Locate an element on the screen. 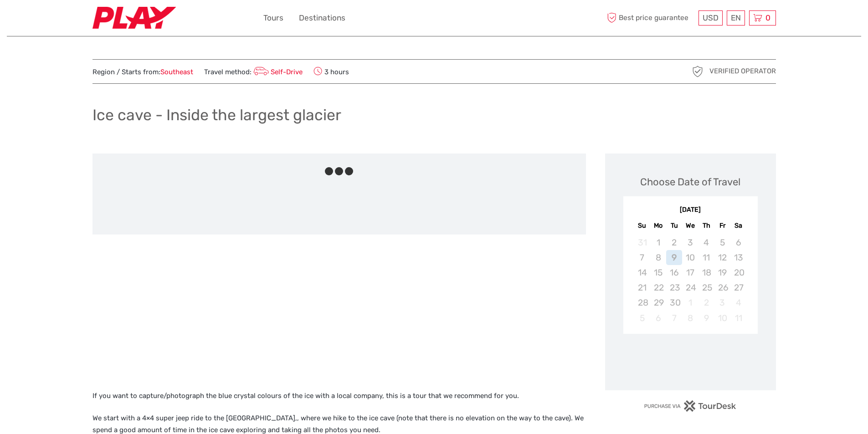 The width and height of the screenshot is (868, 434). div: Not available Wednesday, September 17th, 2025 is located at coordinates (690, 272).